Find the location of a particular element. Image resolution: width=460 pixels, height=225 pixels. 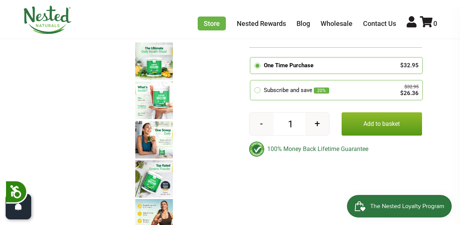

a: Blog is located at coordinates (304, 23).